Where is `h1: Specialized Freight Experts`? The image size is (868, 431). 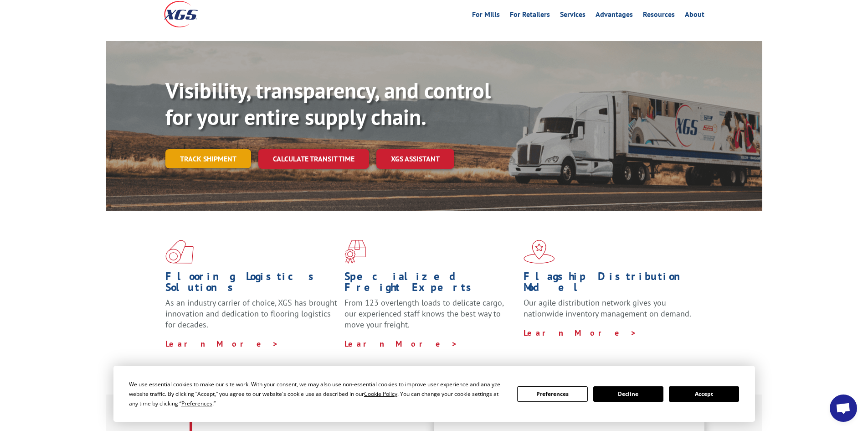 h1: Specialized Freight Experts is located at coordinates (431, 284).